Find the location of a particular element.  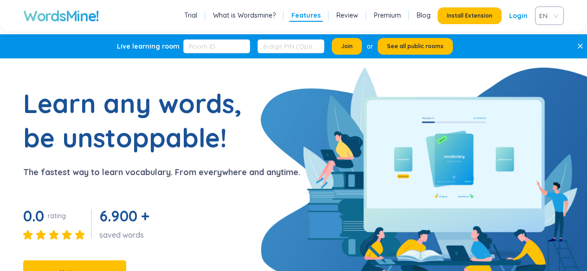

a: WordsMine! is located at coordinates (61, 16).